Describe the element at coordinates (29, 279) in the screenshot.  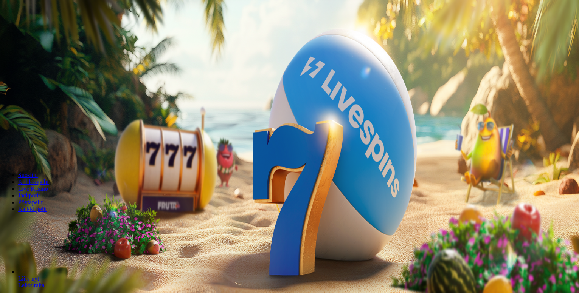
I see `span: Liity nyt` at that location.